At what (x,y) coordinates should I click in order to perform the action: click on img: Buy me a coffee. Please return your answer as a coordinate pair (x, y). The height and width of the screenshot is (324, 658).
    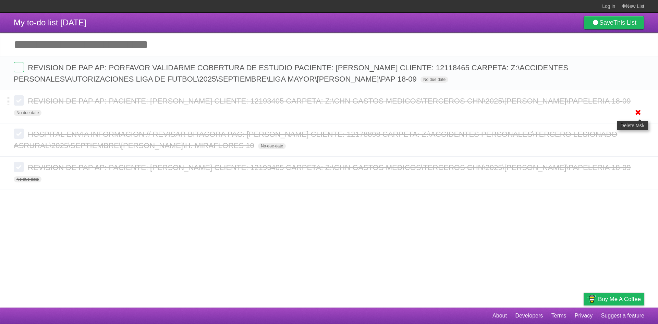
    Looking at the image, I should click on (591, 299).